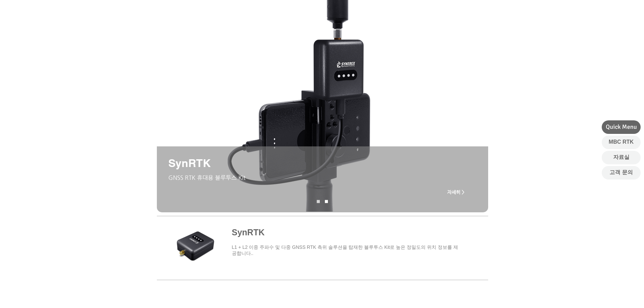  What do you see at coordinates (621, 158) in the screenshot?
I see `a: 자료실` at bounding box center [621, 158].